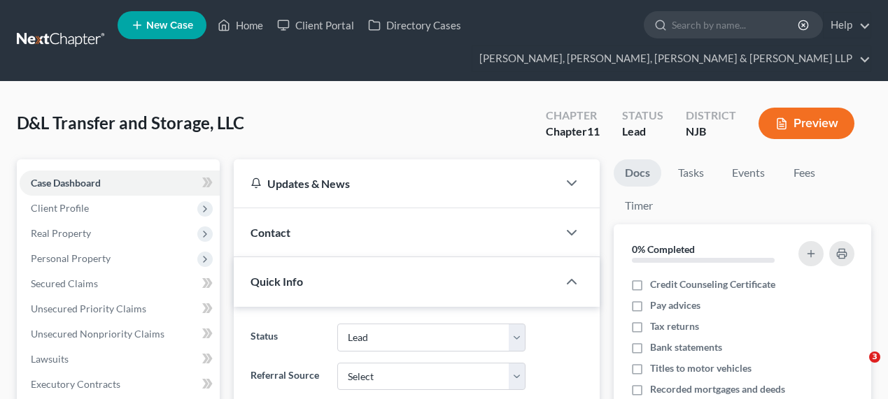 The height and width of the screenshot is (399, 888). I want to click on span: Bank statements, so click(686, 348).